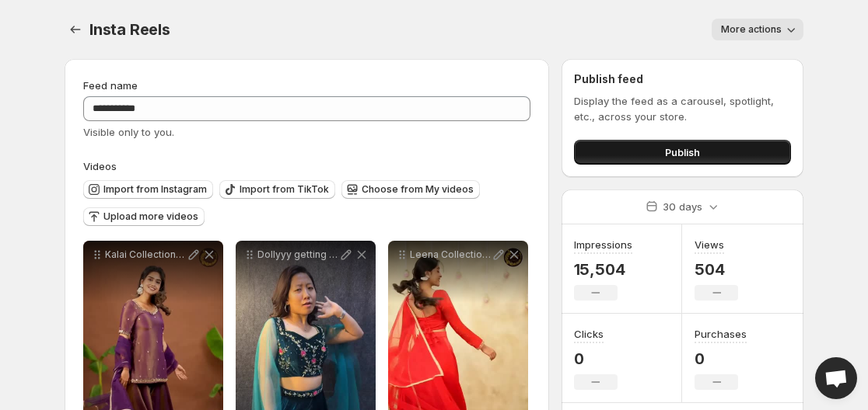 The image size is (868, 410). What do you see at coordinates (836, 379) in the screenshot?
I see `div: Open chat` at bounding box center [836, 379].